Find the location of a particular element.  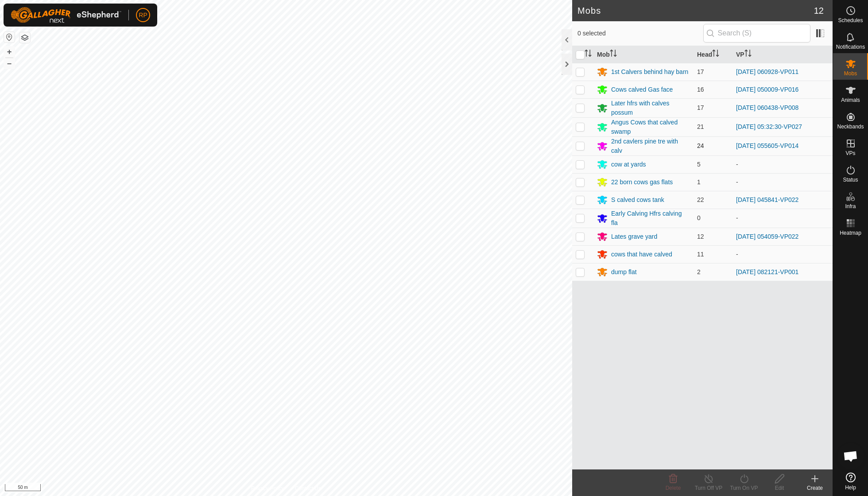

a: Help is located at coordinates (850, 481).